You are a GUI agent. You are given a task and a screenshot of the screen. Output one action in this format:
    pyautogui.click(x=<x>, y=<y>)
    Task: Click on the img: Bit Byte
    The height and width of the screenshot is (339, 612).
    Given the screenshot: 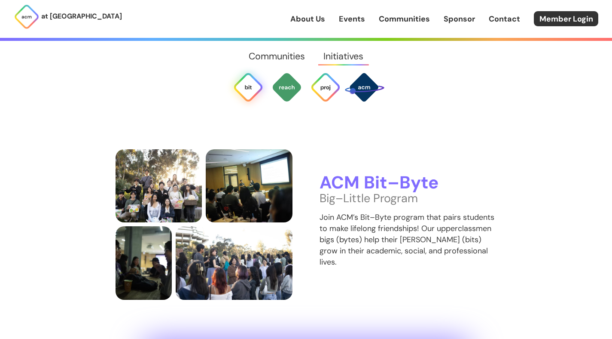 What is the action you would take?
    pyautogui.click(x=248, y=87)
    